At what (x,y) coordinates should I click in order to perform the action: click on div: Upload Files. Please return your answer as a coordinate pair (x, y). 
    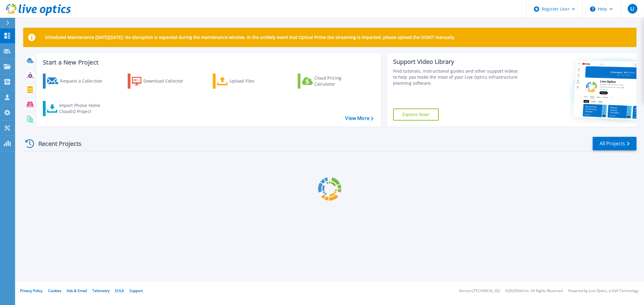
    Looking at the image, I should click on (254, 81).